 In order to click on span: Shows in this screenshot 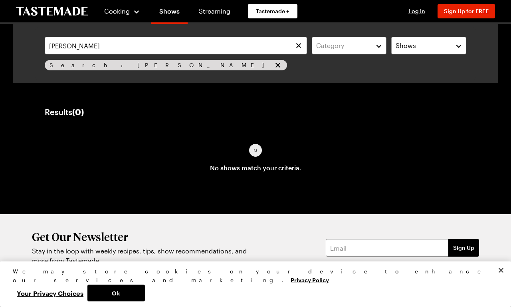, I will do `click(406, 46)`.